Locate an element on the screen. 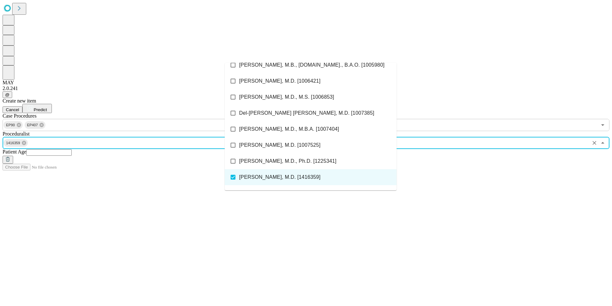 This screenshot has height=306, width=612. span: EP90 is located at coordinates (11, 125).